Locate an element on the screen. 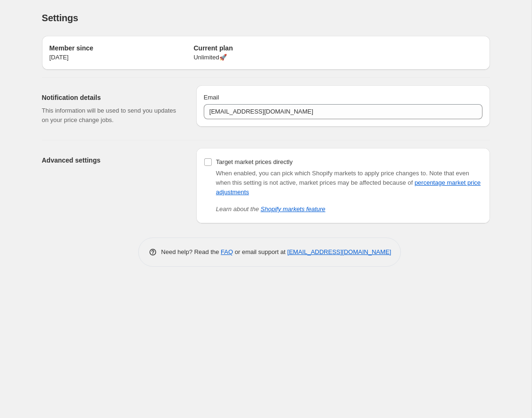 This screenshot has height=418, width=532. span: Need help? Read the is located at coordinates (191, 251).